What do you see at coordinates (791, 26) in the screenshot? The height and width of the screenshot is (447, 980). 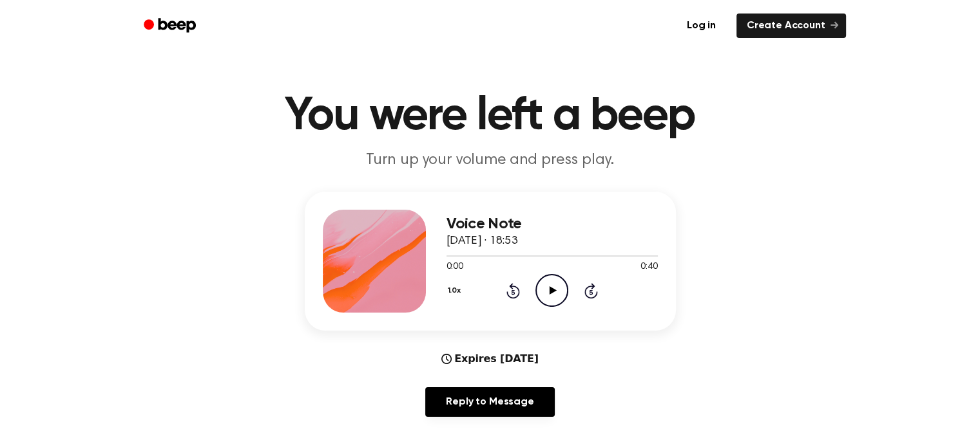 I see `a: Create Account` at bounding box center [791, 26].